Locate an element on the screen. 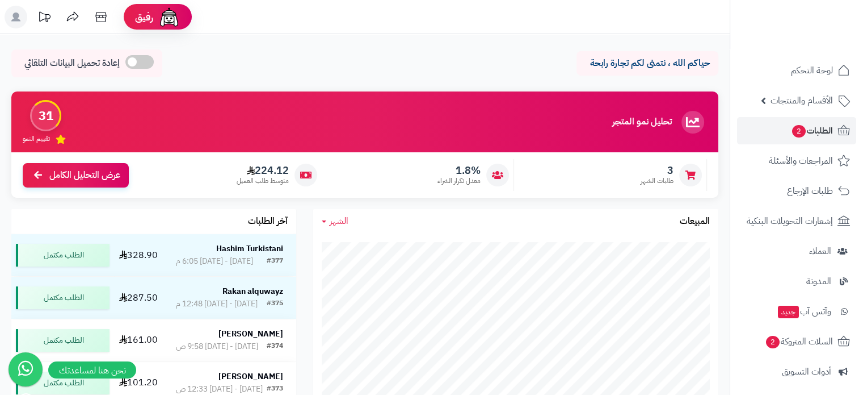  span: جديد is located at coordinates (788, 312).